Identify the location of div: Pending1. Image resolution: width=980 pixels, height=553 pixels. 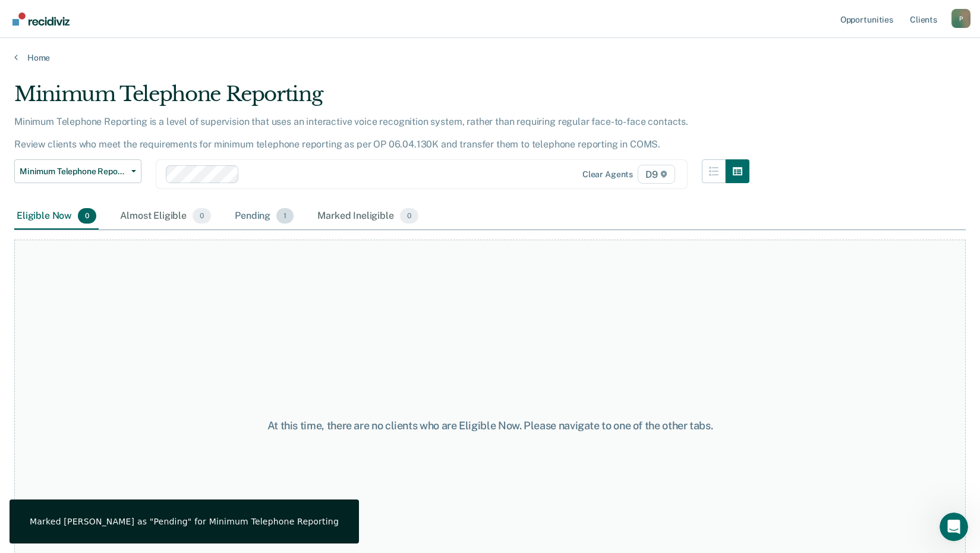
(264, 217).